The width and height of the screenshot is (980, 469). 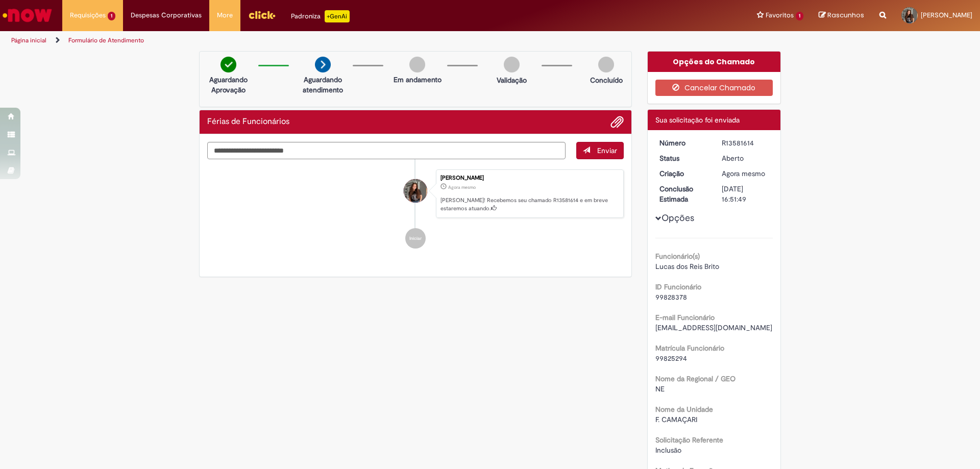 I want to click on p: Aguardando atendimento, so click(x=323, y=84).